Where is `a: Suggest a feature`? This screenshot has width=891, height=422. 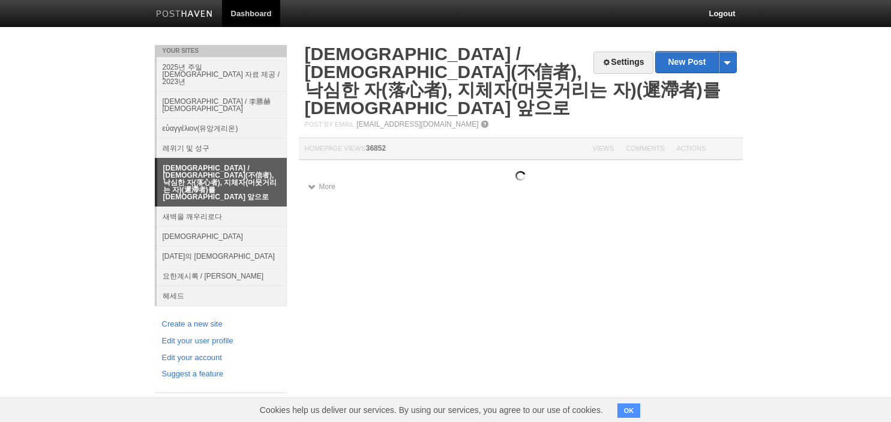
a: Suggest a feature is located at coordinates (221, 374).